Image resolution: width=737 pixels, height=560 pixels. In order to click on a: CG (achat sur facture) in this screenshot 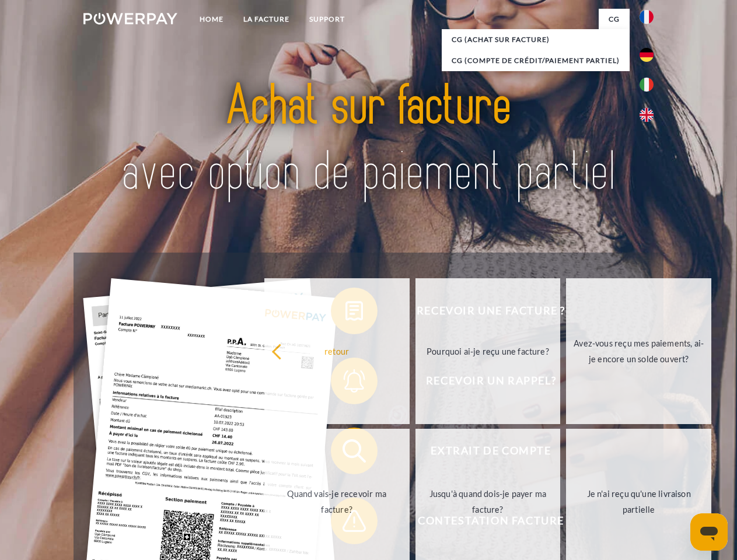, I will do `click(536, 40)`.